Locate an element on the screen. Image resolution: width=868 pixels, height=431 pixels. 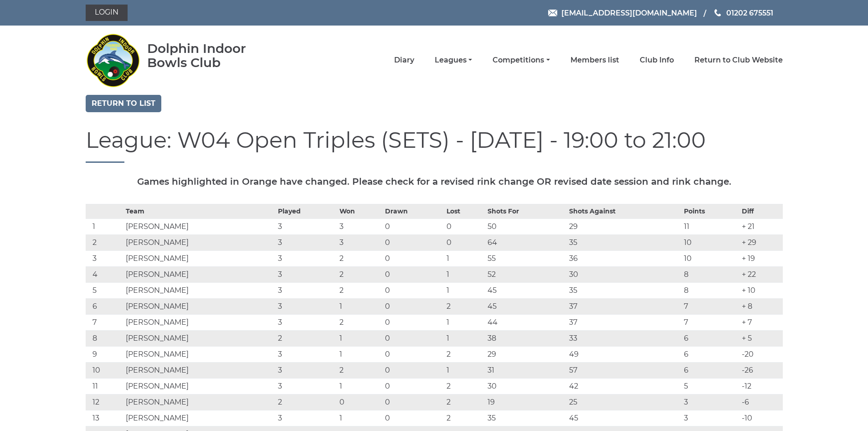
img: Phone us is located at coordinates (717, 13).